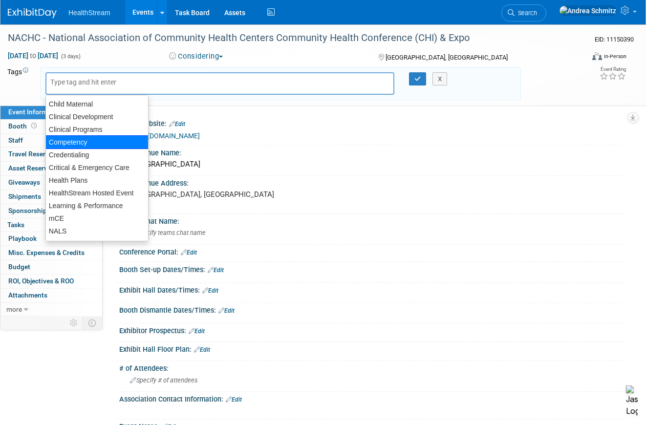 This screenshot has width=646, height=425. What do you see at coordinates (164, 380) in the screenshot?
I see `span: Specify # of attendees` at bounding box center [164, 380].